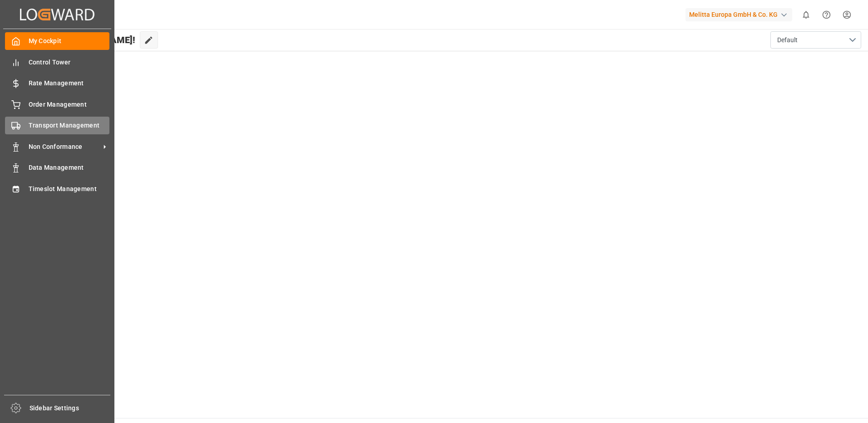 This screenshot has width=868, height=423. I want to click on span: Control Tower, so click(69, 62).